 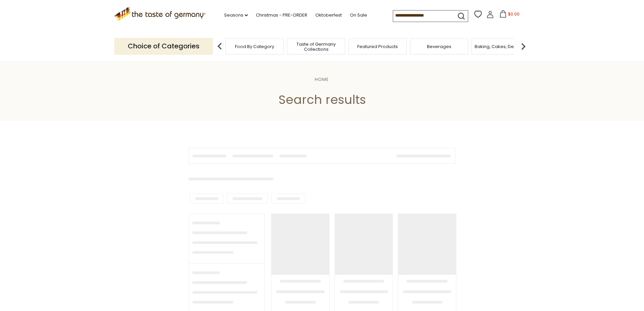 I want to click on span: $0.00, so click(x=514, y=14).